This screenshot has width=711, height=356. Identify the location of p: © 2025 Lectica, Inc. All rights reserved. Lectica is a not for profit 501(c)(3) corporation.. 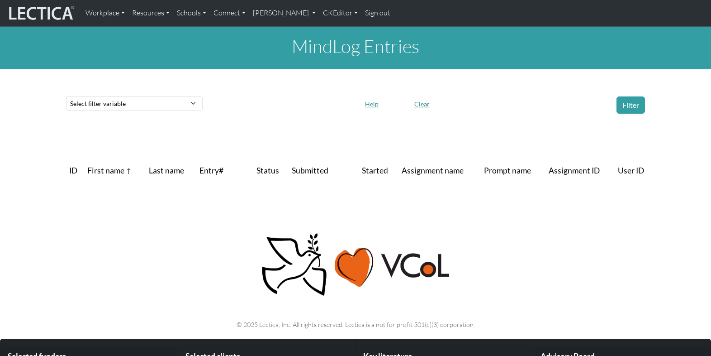
(356, 324).